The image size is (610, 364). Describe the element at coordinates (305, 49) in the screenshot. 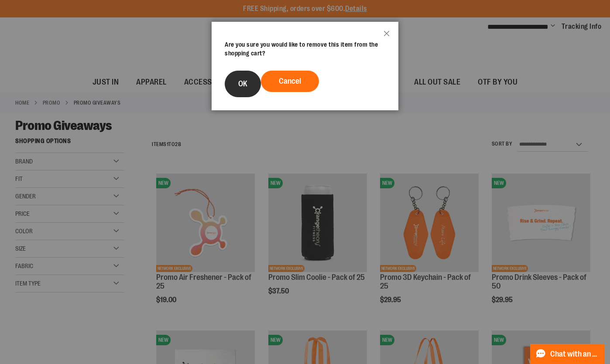

I see `div: Are you sure you would like to remove this item from the shopping cart?` at that location.